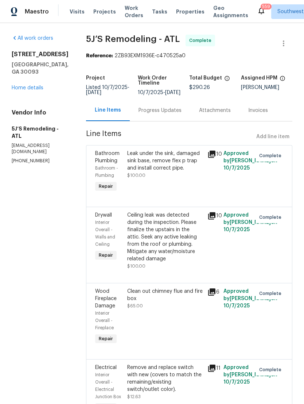 This screenshot has height=404, width=304. What do you see at coordinates (189, 56) in the screenshot?
I see `div: 2ZB93EXM1936E-c470525a0` at bounding box center [189, 56].